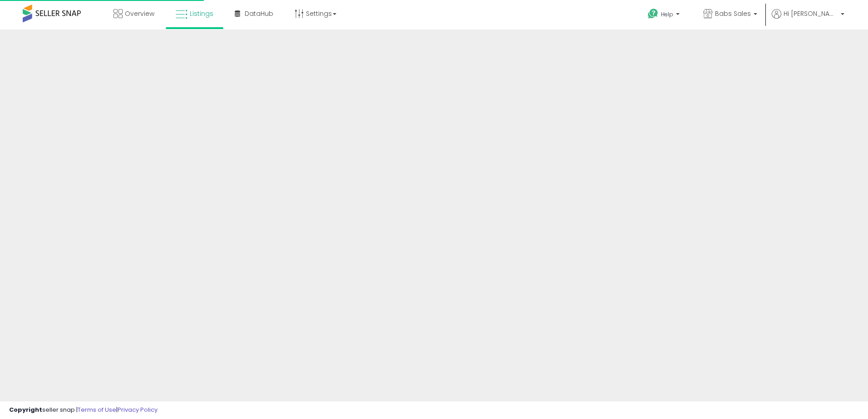  Describe the element at coordinates (137, 409) in the screenshot. I see `a: Privacy Policy` at that location.